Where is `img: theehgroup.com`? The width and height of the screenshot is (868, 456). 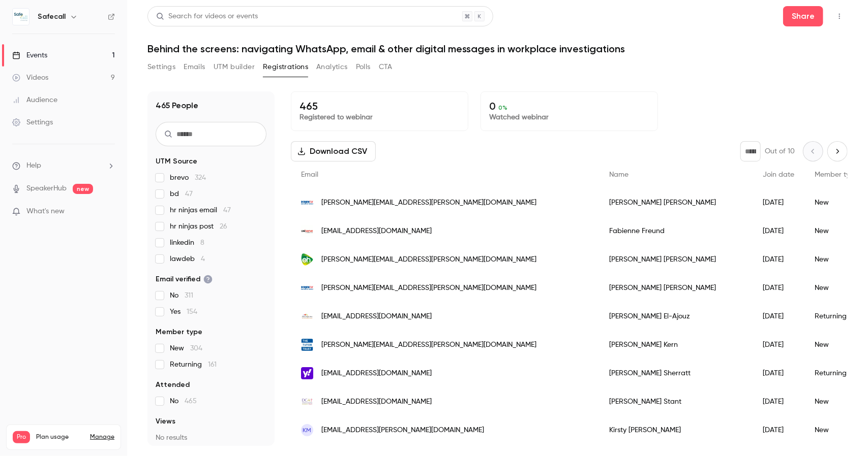 img: theehgroup.com is located at coordinates (307, 260).